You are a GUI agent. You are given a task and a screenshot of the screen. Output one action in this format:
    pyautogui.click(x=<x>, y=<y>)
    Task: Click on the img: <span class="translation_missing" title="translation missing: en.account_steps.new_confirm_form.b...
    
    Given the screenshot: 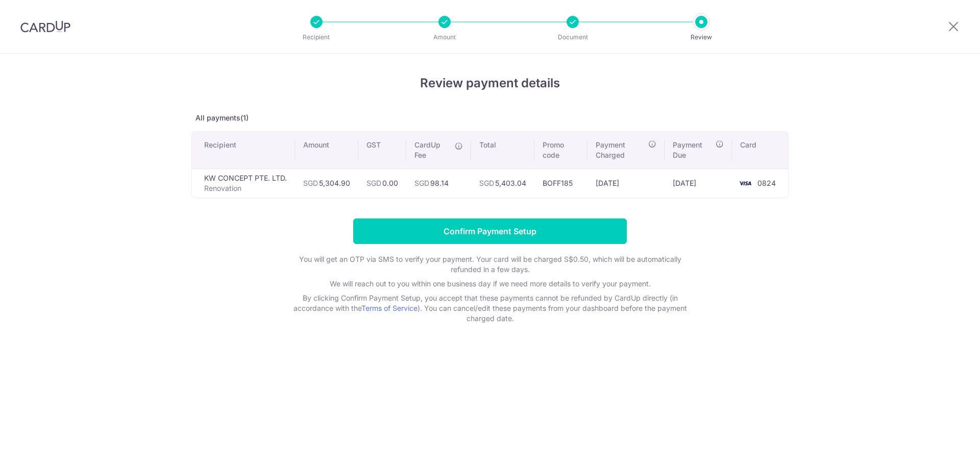 What is the action you would take?
    pyautogui.click(x=745, y=184)
    